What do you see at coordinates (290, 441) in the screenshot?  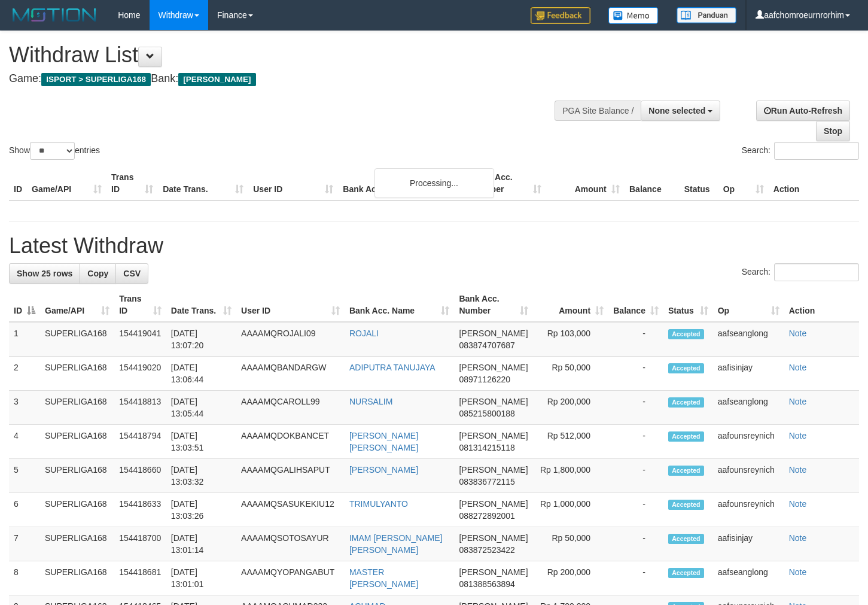 I see `td: AAAAMQDOKBANCET` at bounding box center [290, 441].